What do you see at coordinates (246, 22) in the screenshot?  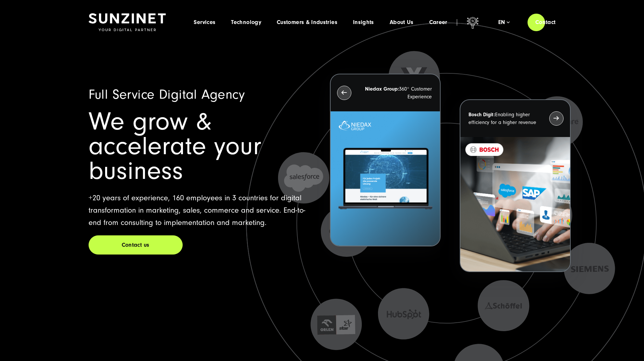 I see `span: Technology` at bounding box center [246, 22].